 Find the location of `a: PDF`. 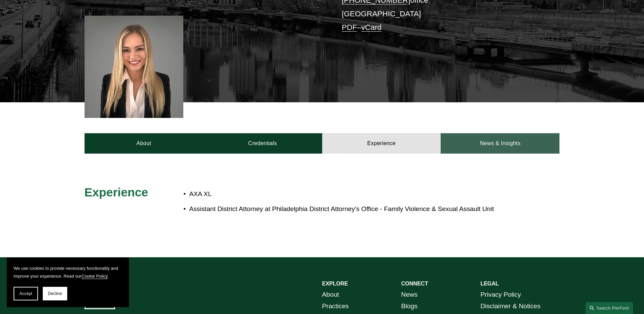

a: PDF is located at coordinates (350, 27).